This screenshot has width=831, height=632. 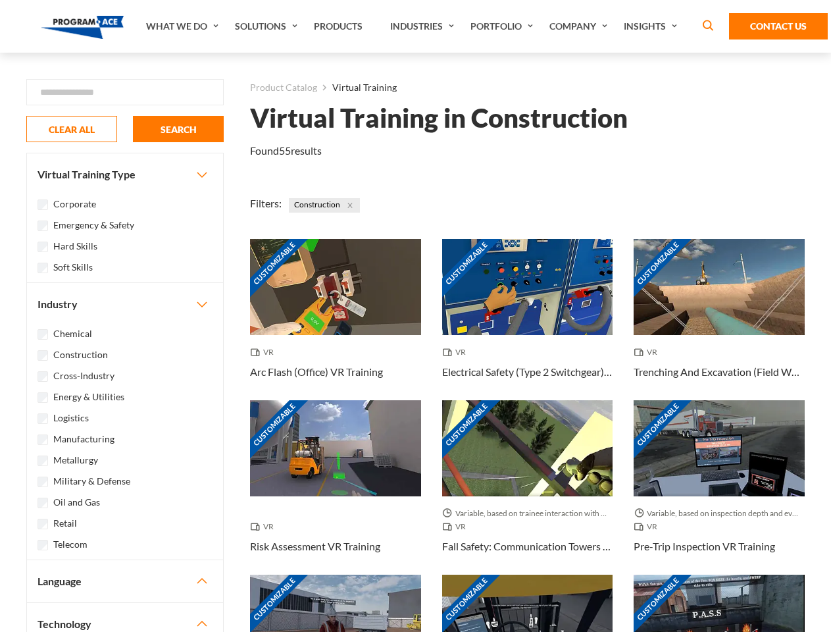 What do you see at coordinates (74, 204) in the screenshot?
I see `label: Corporate` at bounding box center [74, 204].